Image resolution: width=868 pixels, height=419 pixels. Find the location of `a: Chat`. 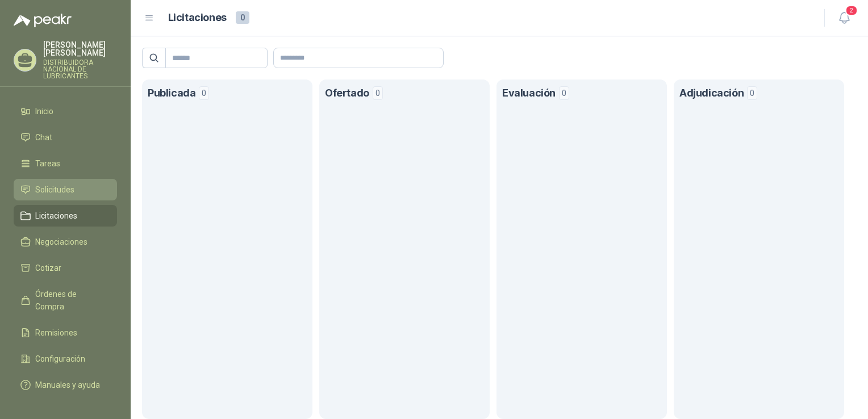

a: Chat is located at coordinates (65, 137).